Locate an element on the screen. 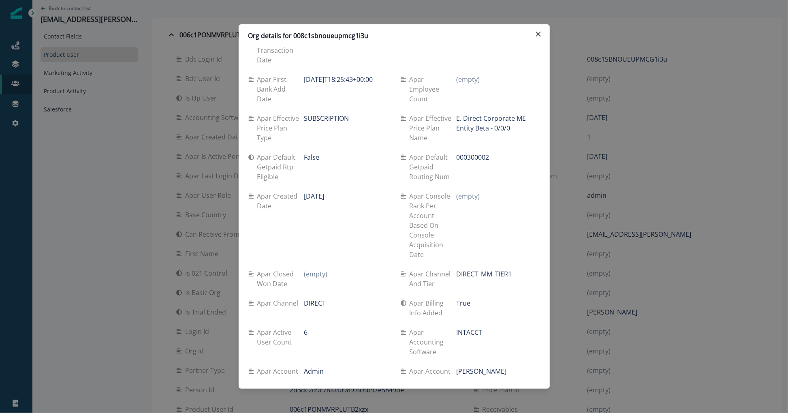 This screenshot has height=413, width=788. p: Apar employee count is located at coordinates (433, 89).